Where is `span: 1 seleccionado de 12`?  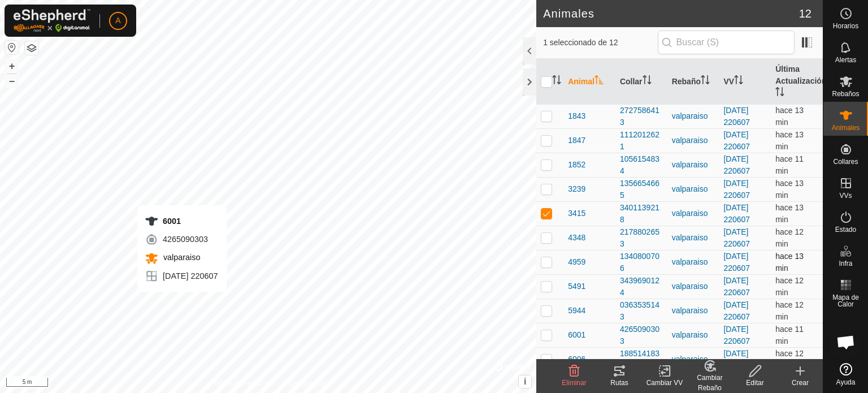 span: 1 seleccionado de 12 is located at coordinates (600, 42).